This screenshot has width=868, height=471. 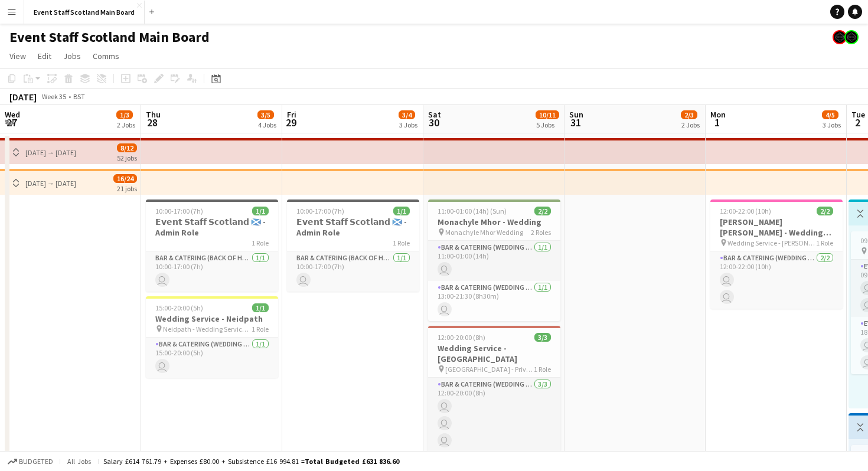 I want to click on span: All jobs, so click(x=80, y=462).